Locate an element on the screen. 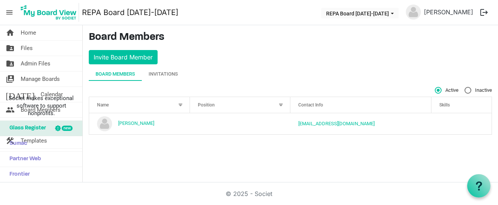 Image resolution: width=498 pixels, height=205 pixels. button: Invite Board Member is located at coordinates (123, 57).